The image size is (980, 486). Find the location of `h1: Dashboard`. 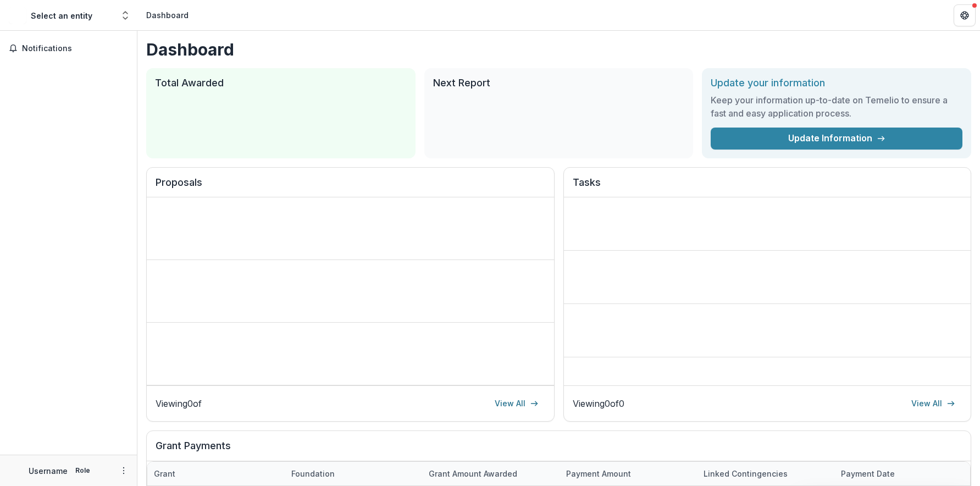

h1: Dashboard is located at coordinates (559, 49).